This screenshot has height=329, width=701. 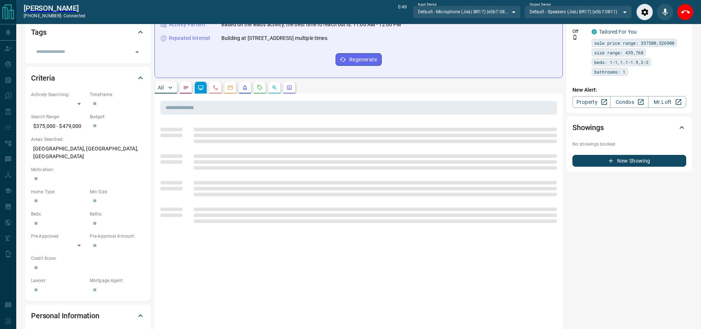 I want to click on svg: Lead Browsing Activity, so click(x=201, y=88).